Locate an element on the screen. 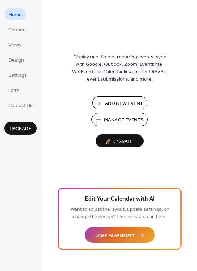 The width and height of the screenshot is (197, 271). a: Views is located at coordinates (15, 44).